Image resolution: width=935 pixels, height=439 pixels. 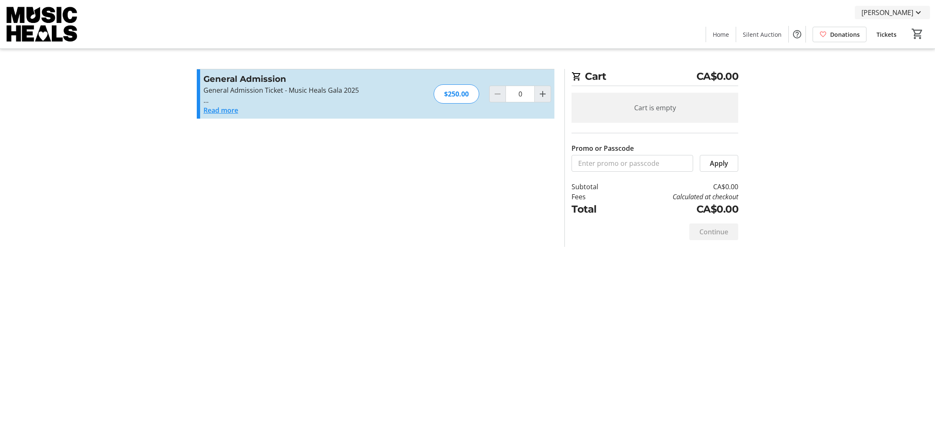 What do you see at coordinates (887, 34) in the screenshot?
I see `span: Tickets` at bounding box center [887, 34].